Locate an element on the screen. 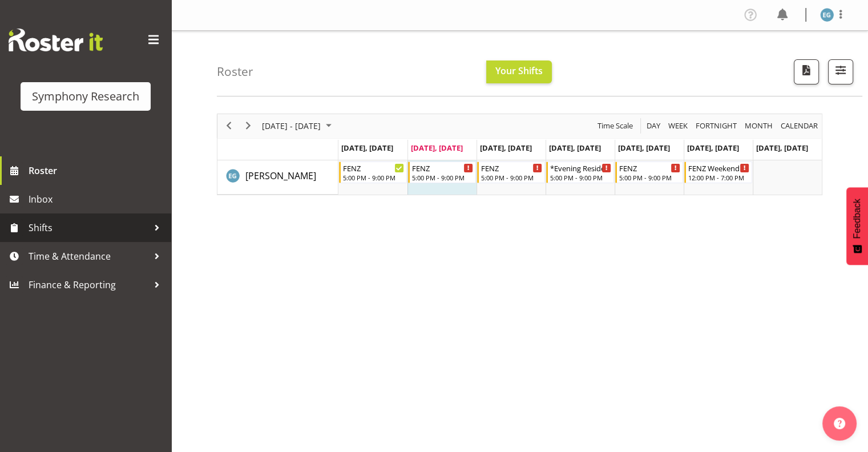  span: Finance & Reporting is located at coordinates (88, 285).